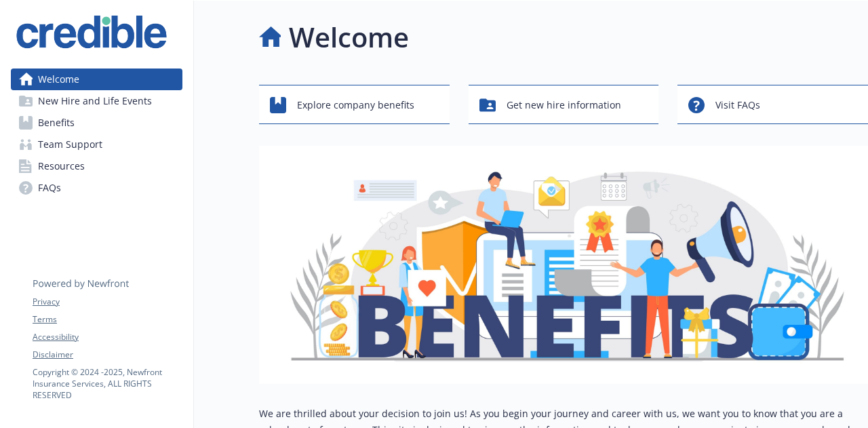  I want to click on a: Accessibility, so click(107, 337).